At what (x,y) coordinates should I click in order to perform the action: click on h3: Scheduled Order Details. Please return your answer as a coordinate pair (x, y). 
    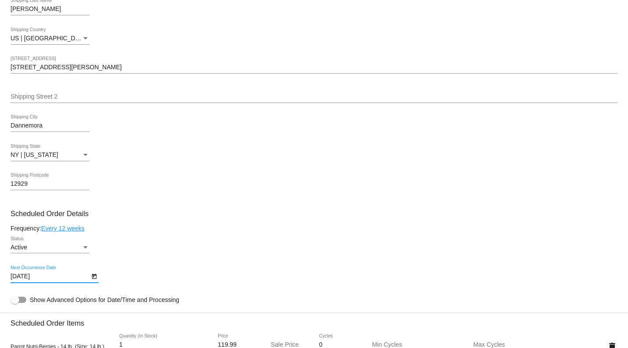
    Looking at the image, I should click on (314, 214).